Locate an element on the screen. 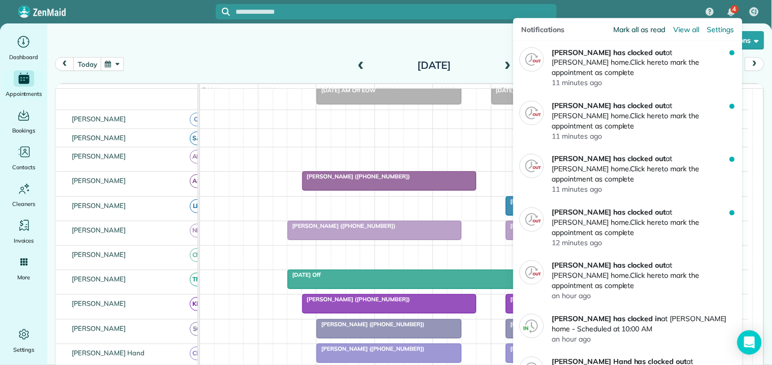  a: View all is located at coordinates (686, 30).